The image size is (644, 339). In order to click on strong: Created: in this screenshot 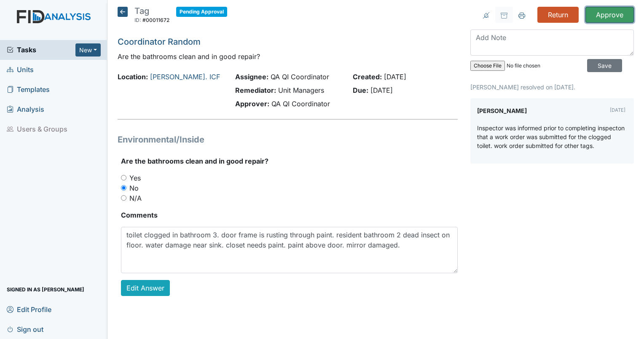, I will do `click(367, 77)`.